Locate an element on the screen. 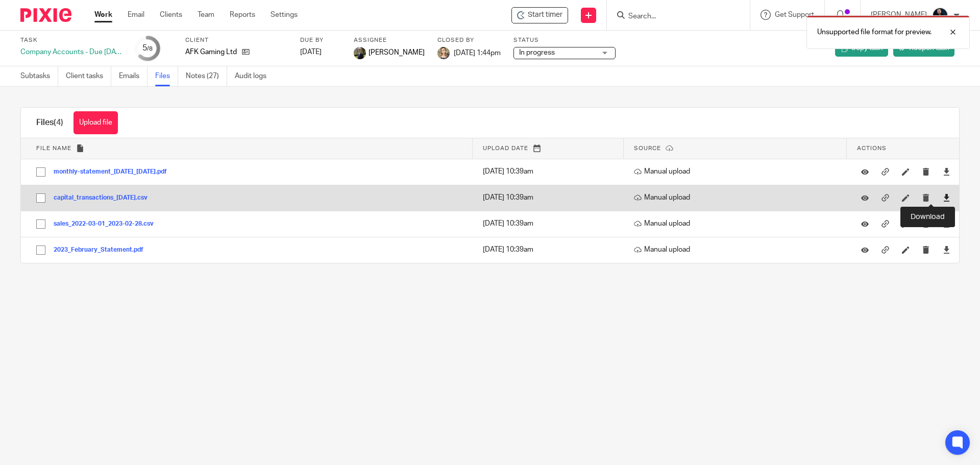 The image size is (980, 465). button: 2023_February_Statement.pdf is located at coordinates (102, 250).